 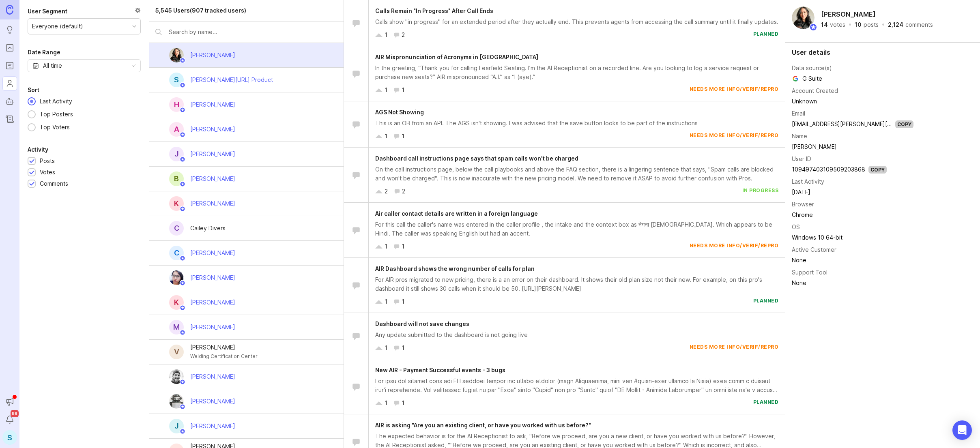 I want to click on a: Dashboard call instructions page says that spam calls won't be chargedOn the call instructions pa..., so click(x=564, y=175).